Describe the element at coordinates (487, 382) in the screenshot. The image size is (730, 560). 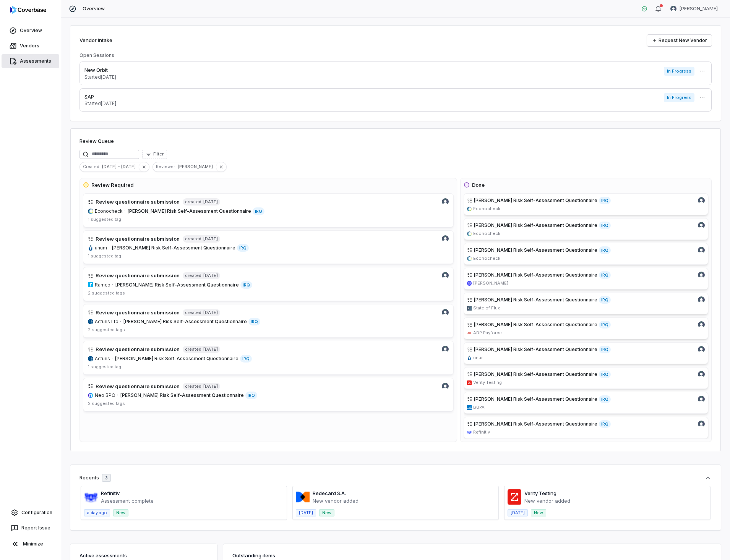
I see `span: Verity Testing` at that location.